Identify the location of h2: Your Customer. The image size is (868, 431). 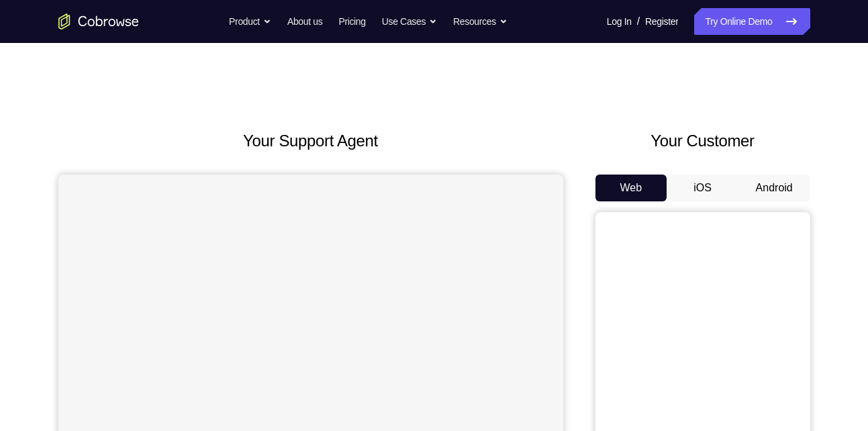
(703, 141).